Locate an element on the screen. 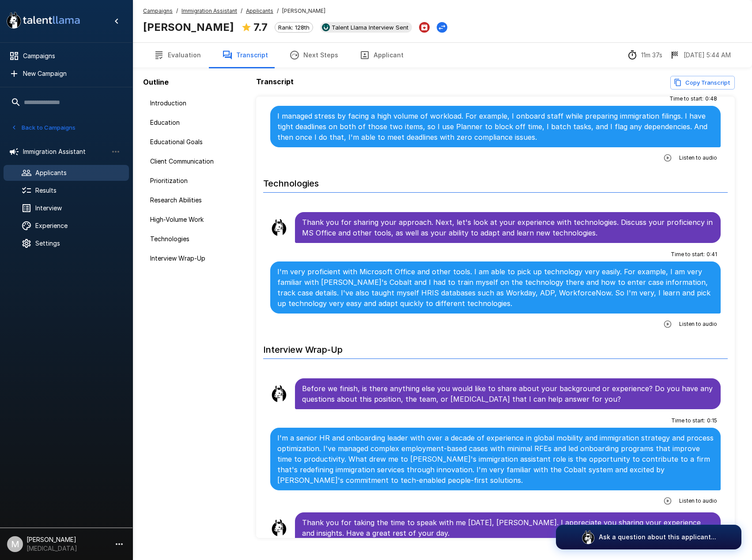  div: Research Abilities is located at coordinates (194, 201).